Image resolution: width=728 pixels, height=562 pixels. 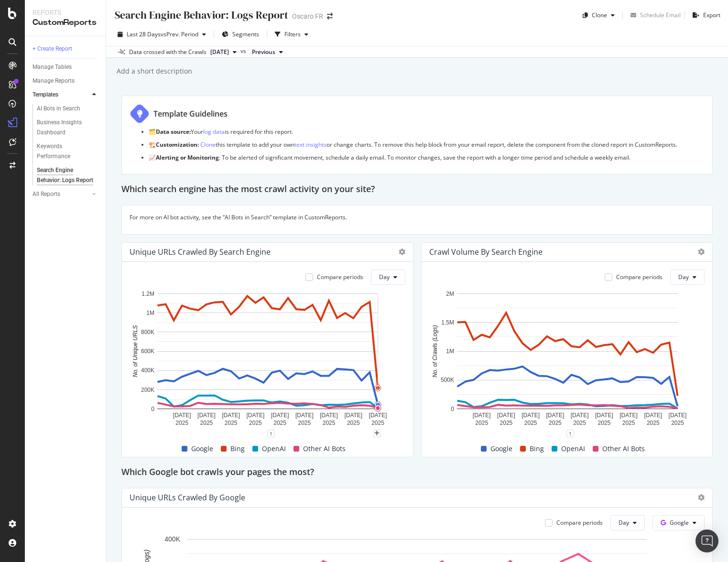 I want to click on div: Crawl Volume By Search Engine, so click(x=485, y=252).